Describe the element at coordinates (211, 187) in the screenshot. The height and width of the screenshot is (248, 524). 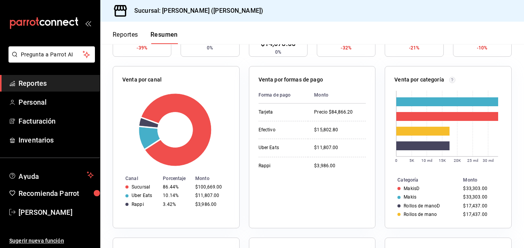
I see `div: $100,669.00` at that location.